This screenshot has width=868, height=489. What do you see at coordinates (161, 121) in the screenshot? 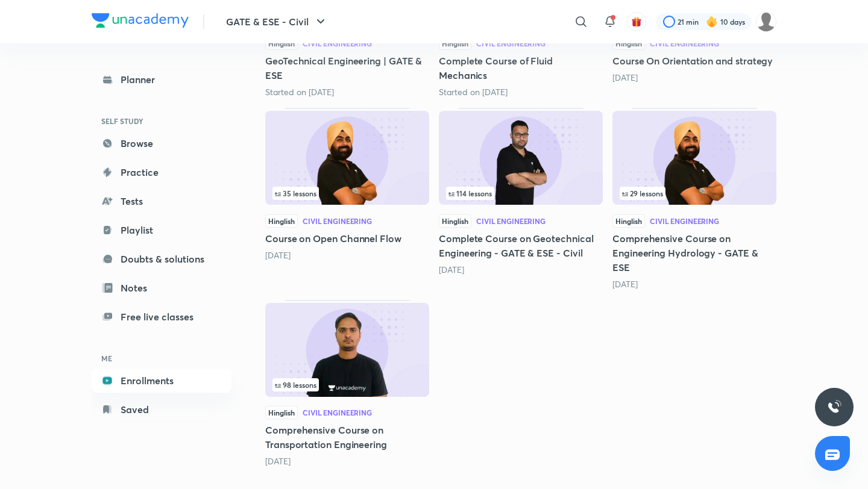
I see `h6: SELF STUDY` at bounding box center [161, 121].